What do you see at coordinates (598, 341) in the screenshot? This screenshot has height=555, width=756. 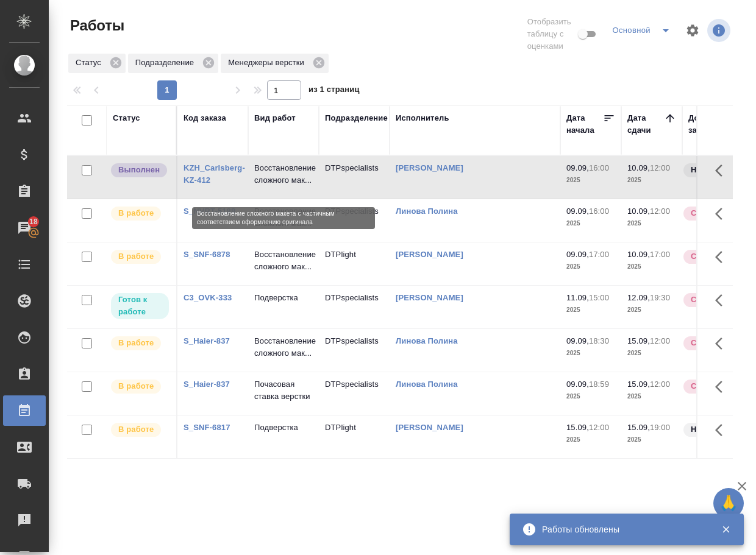 I see `p: 18:30` at bounding box center [598, 341].